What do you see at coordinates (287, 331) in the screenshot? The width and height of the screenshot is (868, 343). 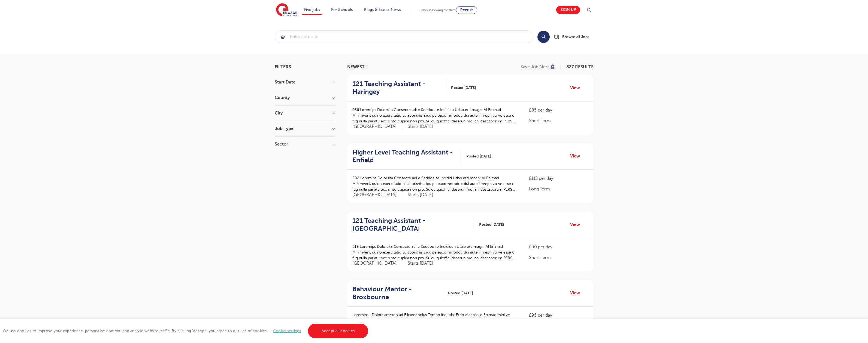 I see `a: Cookie settings` at bounding box center [287, 331].